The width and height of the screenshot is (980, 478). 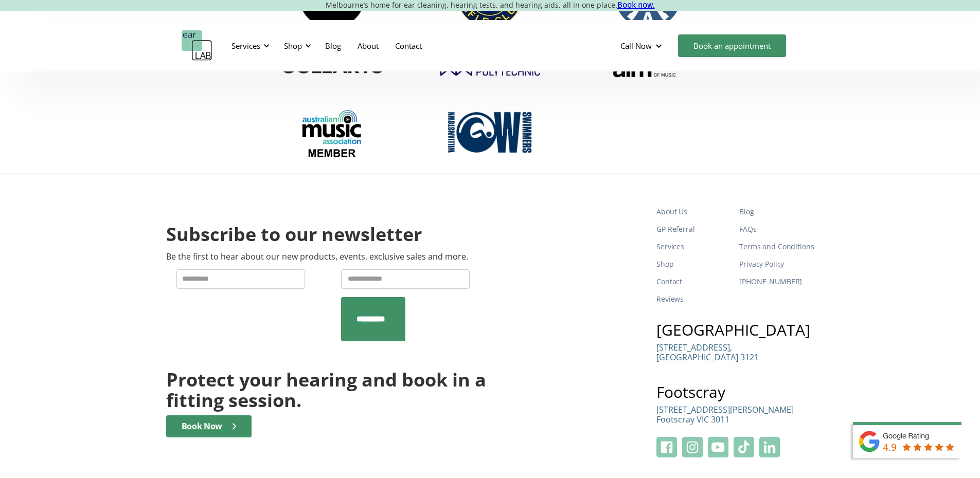 I want to click on h2: Protect your hearing and book in a fitting session., so click(x=326, y=390).